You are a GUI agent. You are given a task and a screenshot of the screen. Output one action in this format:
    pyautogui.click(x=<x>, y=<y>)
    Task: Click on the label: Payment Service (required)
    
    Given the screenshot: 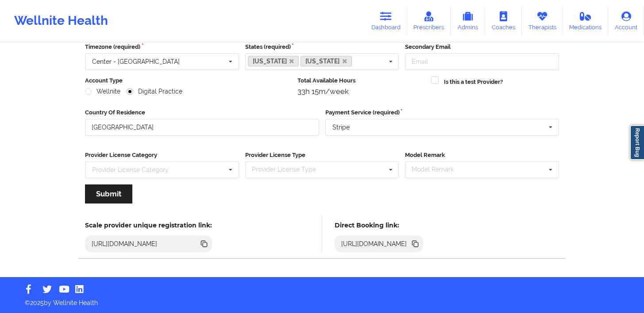 What is the action you would take?
    pyautogui.click(x=441, y=112)
    